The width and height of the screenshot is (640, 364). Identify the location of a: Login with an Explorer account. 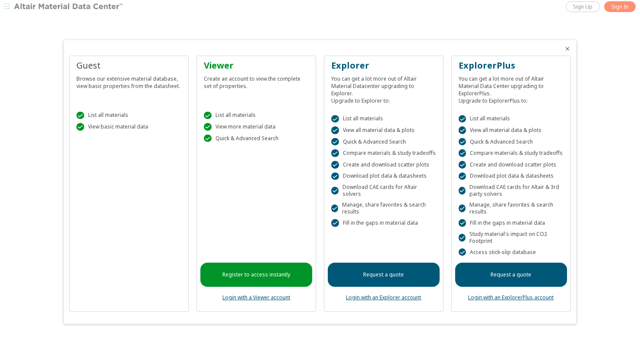
(383, 297).